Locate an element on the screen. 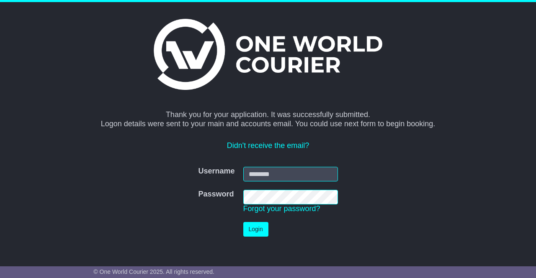  a: Didn't receive the email? is located at coordinates (268, 146).